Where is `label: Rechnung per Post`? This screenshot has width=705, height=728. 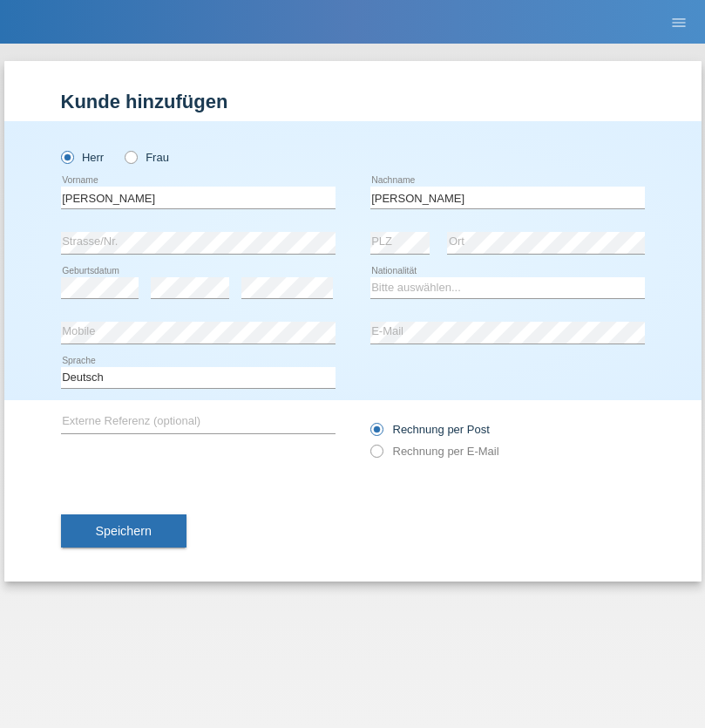
label: Rechnung per Post is located at coordinates (430, 429).